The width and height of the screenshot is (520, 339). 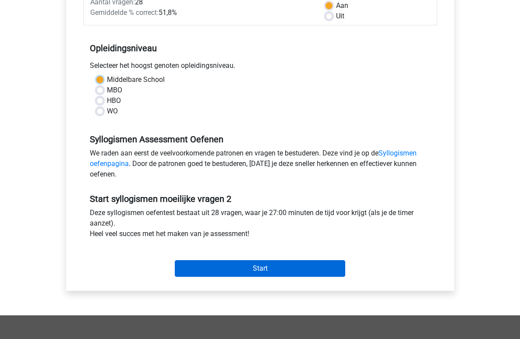 What do you see at coordinates (340, 16) in the screenshot?
I see `label: Uit` at bounding box center [340, 16].